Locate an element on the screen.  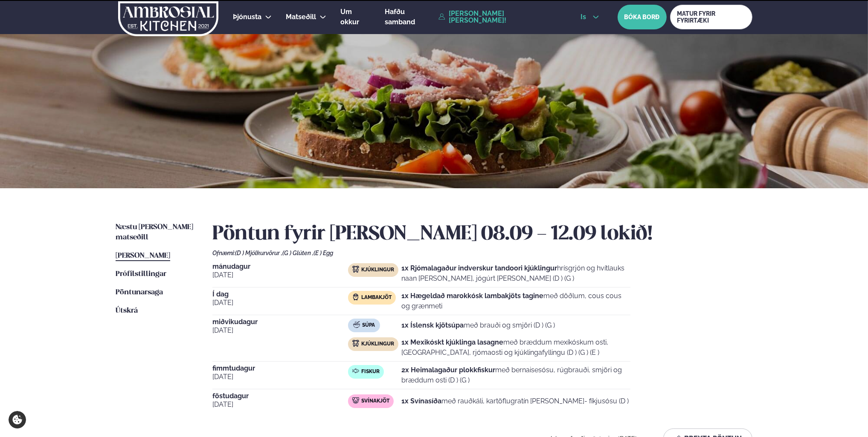
span: Hafðu samband is located at coordinates (400, 17).